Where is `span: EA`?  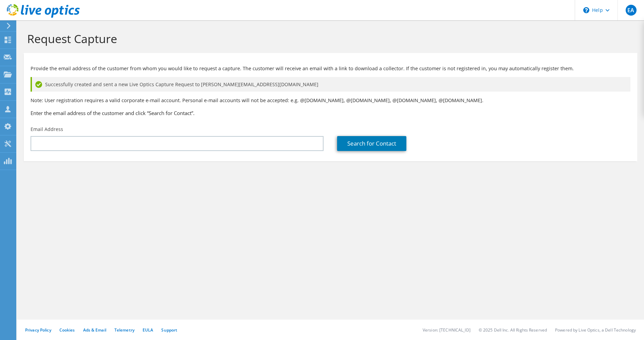 span: EA is located at coordinates (631, 10).